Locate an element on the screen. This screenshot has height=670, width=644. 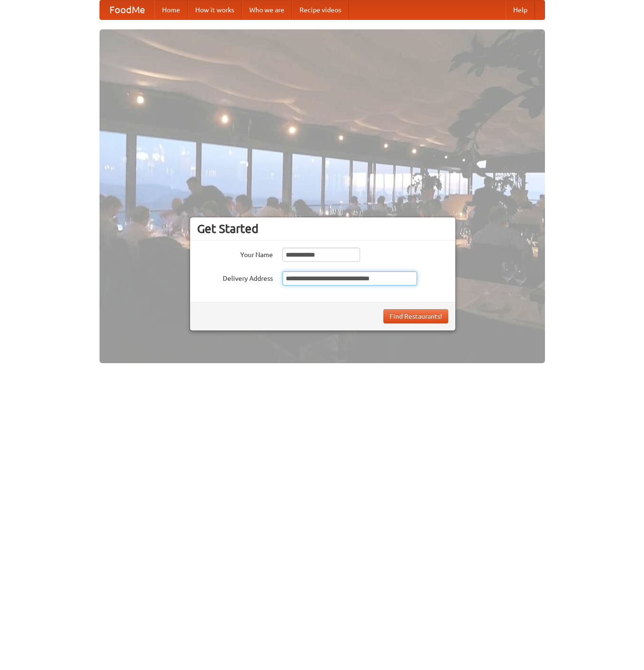
a: FoodMe is located at coordinates (127, 10).